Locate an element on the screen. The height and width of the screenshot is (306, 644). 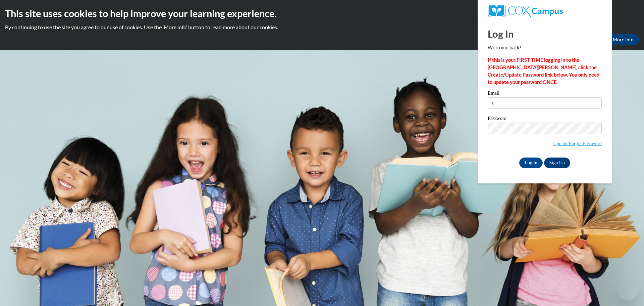
p: Welcome back! is located at coordinates (545, 47).